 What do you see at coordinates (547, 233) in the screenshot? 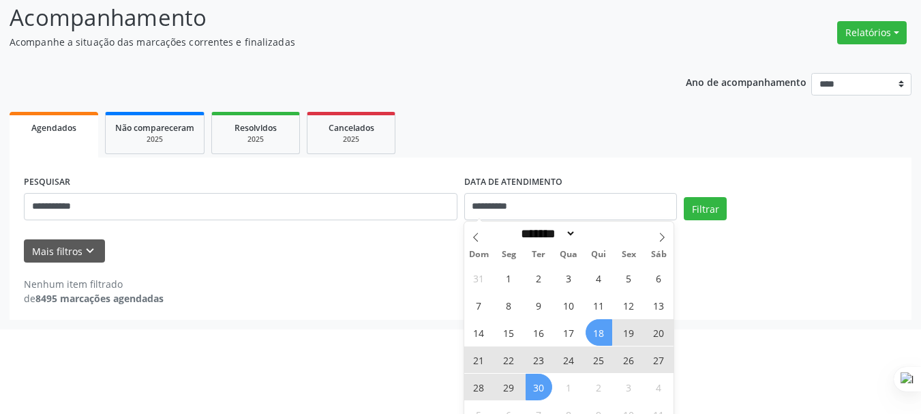
I see `select: Month` at bounding box center [547, 233].